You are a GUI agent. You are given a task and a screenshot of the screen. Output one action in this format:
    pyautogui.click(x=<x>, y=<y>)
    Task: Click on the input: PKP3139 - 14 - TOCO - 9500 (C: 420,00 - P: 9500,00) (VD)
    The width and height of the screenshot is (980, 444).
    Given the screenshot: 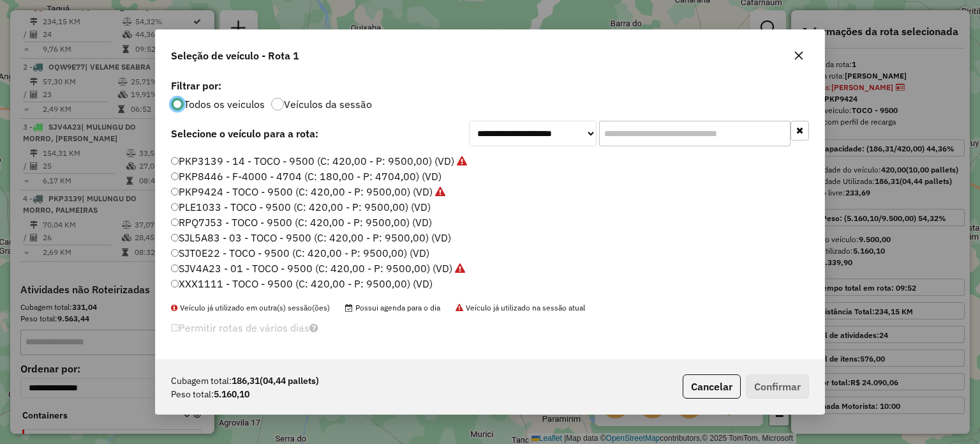 What is the action you would take?
    pyautogui.click(x=175, y=161)
    